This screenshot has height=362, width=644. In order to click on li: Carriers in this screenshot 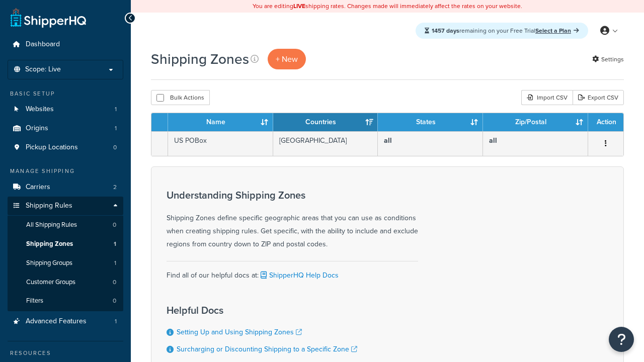, I will do `click(65, 188)`.